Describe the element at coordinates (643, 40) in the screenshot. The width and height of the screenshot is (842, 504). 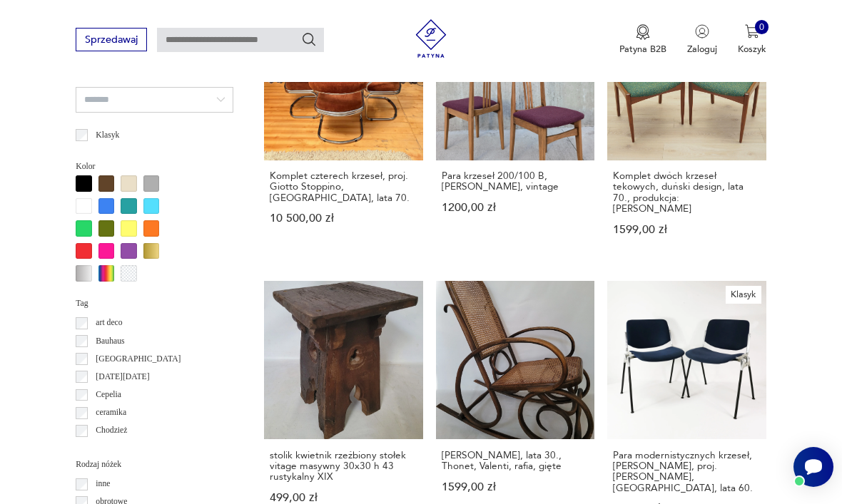
I see `a: Ikona medaluPatyna B2B` at that location.